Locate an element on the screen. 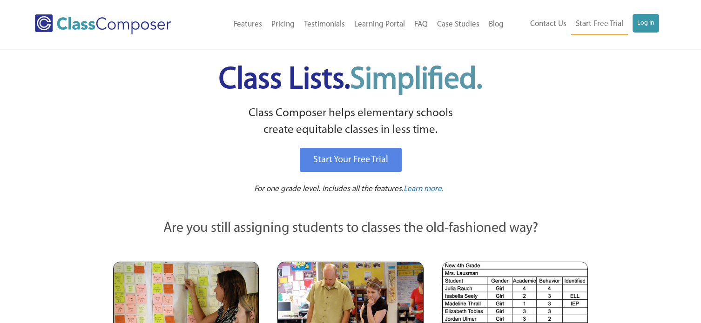  a: Log In is located at coordinates (645, 23).